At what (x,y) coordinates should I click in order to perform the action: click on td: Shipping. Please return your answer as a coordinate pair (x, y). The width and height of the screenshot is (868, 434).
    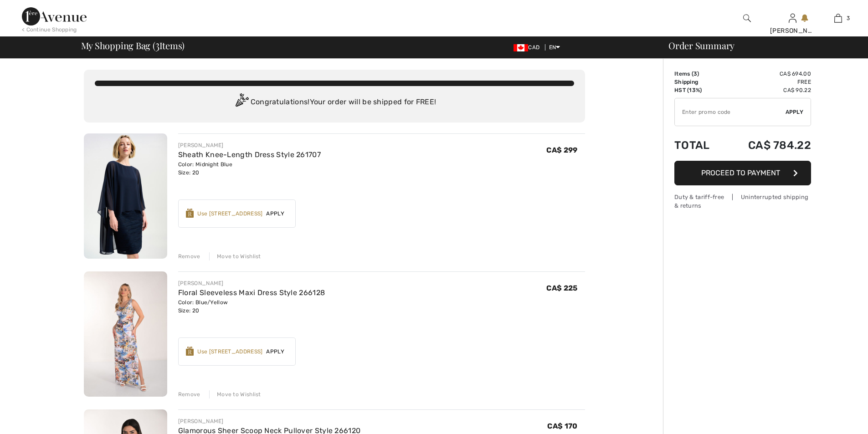
    Looking at the image, I should click on (699, 82).